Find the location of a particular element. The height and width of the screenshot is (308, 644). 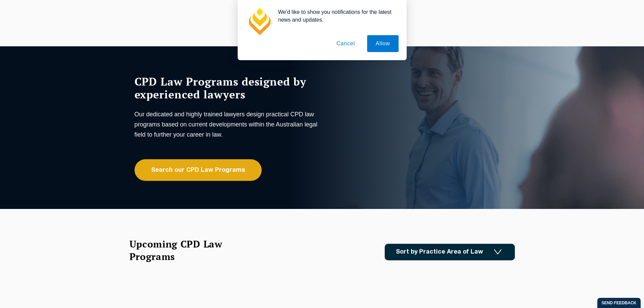

button: Allow is located at coordinates (383, 44).